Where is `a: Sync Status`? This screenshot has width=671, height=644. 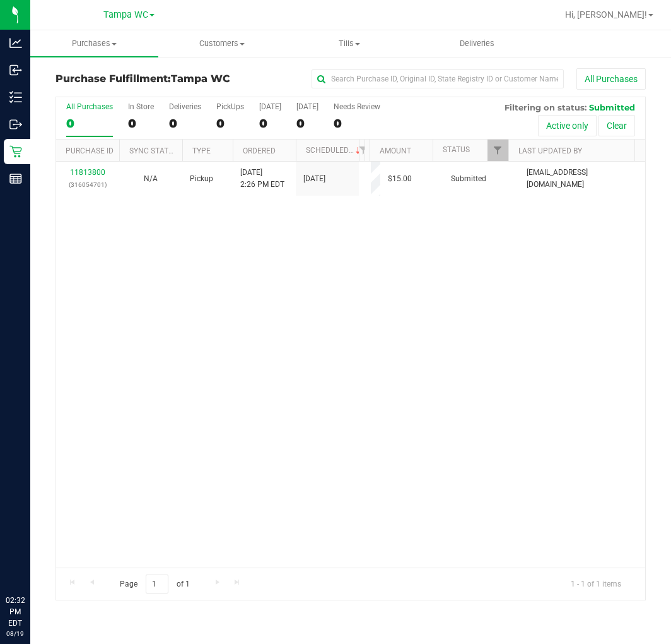
a: Sync Status is located at coordinates (153, 151).